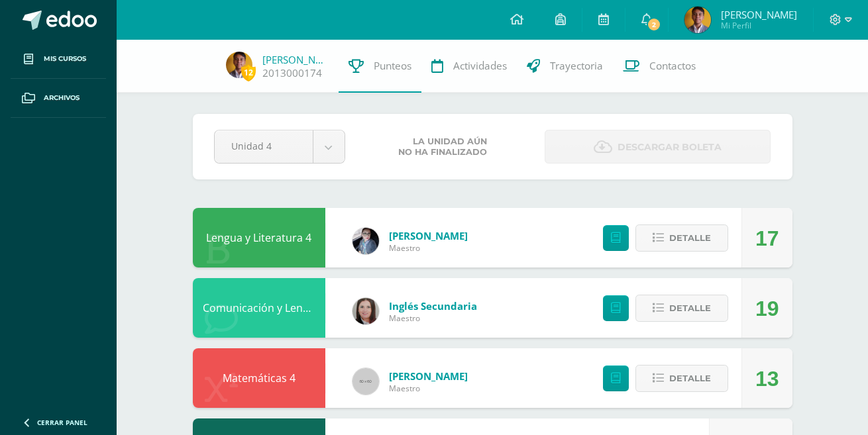 The height and width of the screenshot is (435, 868). Describe the element at coordinates (292, 73) in the screenshot. I see `a: 2013000174` at that location.